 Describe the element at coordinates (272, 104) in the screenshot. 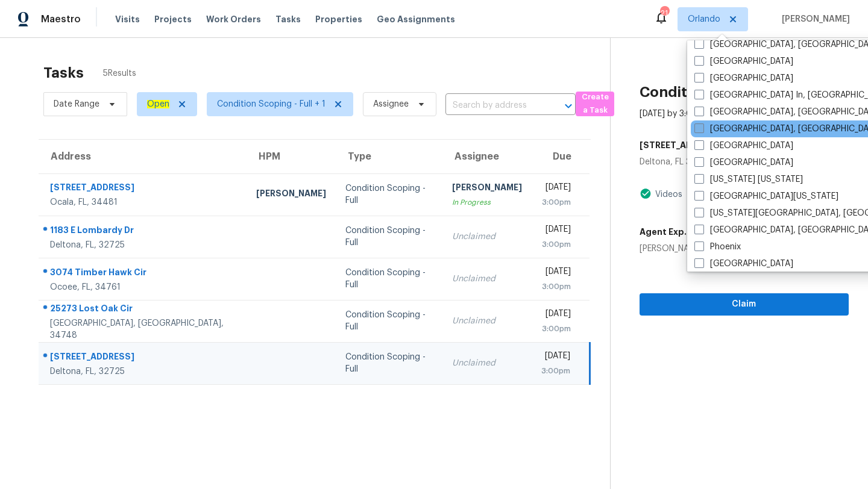

I see `span: Condition Scoping - Full + 1` at that location.